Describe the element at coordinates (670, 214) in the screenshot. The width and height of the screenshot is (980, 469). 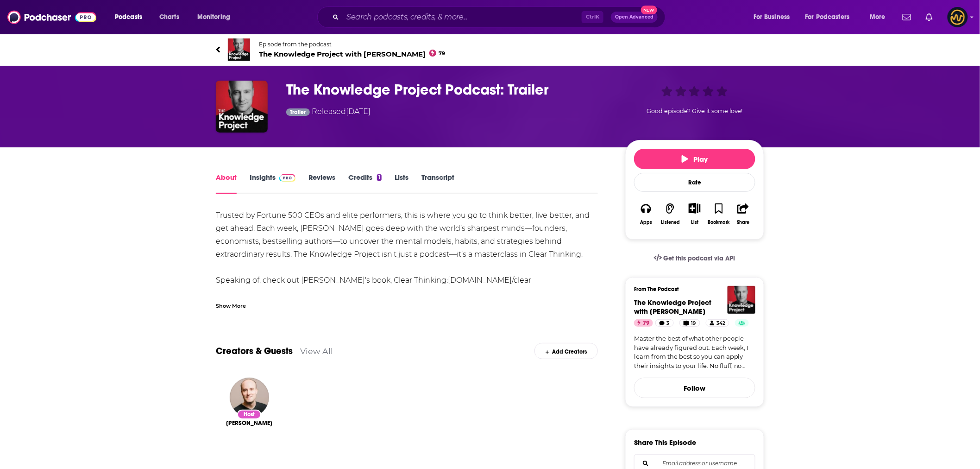
I see `button: Listened` at that location.